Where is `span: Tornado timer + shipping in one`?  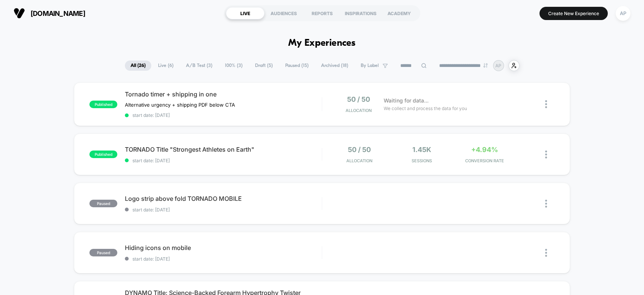 span: Tornado timer + shipping in one is located at coordinates (223, 94).